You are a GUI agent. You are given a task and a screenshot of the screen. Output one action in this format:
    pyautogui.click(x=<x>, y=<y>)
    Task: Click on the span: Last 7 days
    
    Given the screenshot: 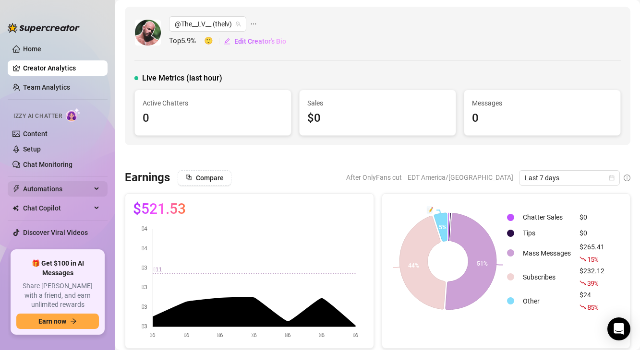 What is the action you would take?
    pyautogui.click(x=569, y=178)
    